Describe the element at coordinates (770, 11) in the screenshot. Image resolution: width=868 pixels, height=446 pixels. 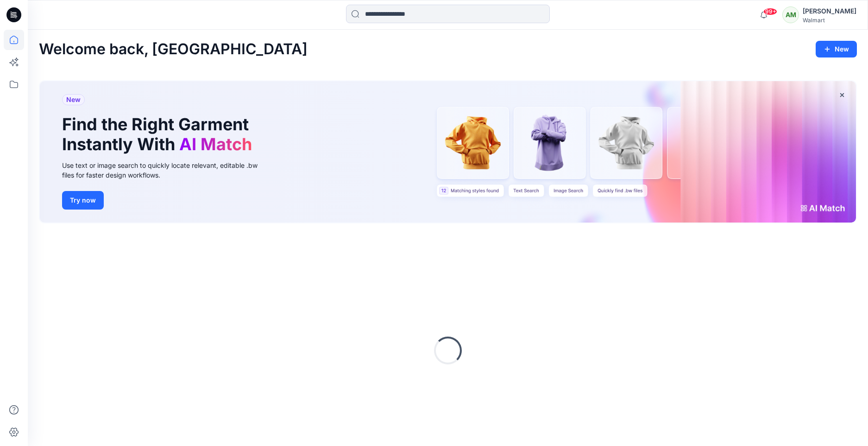
I see `span: 99+` at that location.